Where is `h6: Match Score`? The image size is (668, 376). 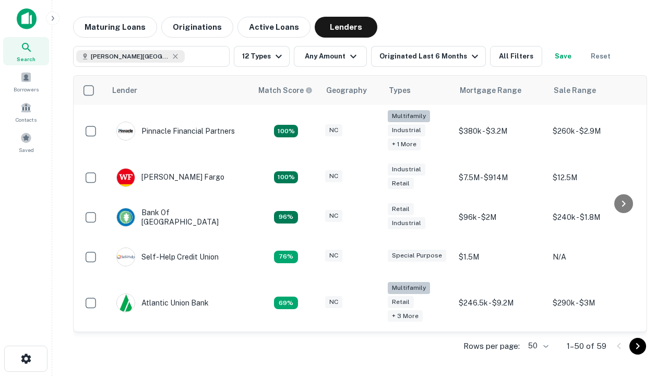
h6: Match Score is located at coordinates (285, 90).